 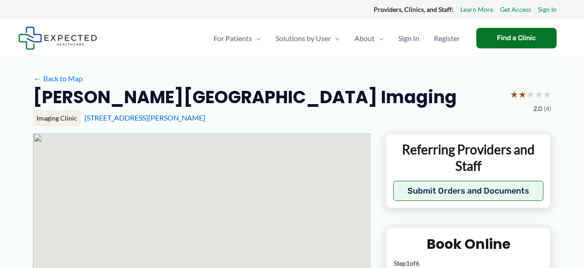 I want to click on nav: Primary Site Navigation, so click(x=337, y=38).